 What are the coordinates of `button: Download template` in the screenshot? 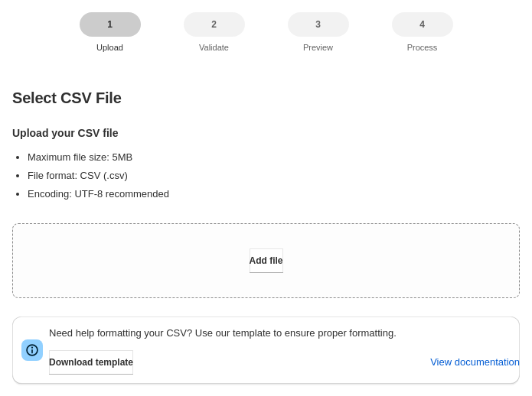 It's located at (91, 362).